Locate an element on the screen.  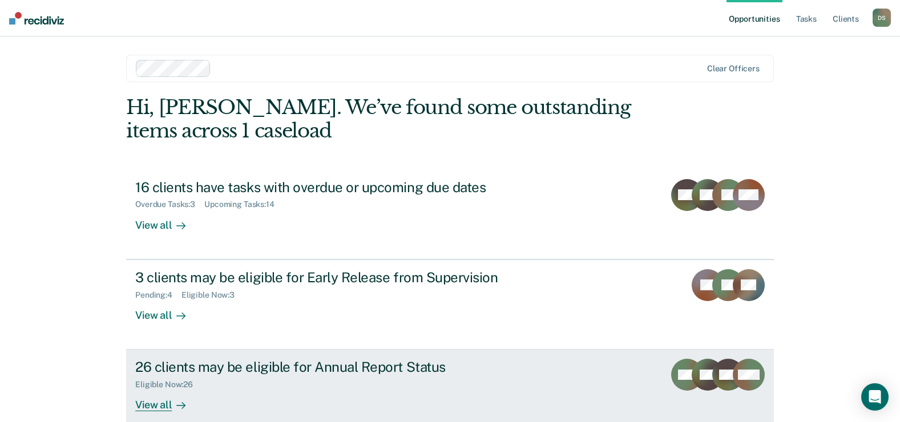
div: Pending : 4 is located at coordinates (158, 295).